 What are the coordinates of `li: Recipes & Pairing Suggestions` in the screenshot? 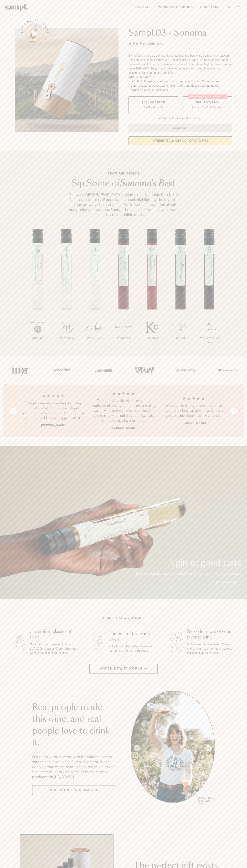 It's located at (181, 90).